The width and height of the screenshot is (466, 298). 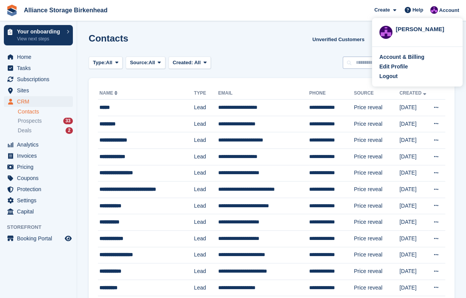 What do you see at coordinates (417, 67) in the screenshot?
I see `a: Edit Profile` at bounding box center [417, 67].